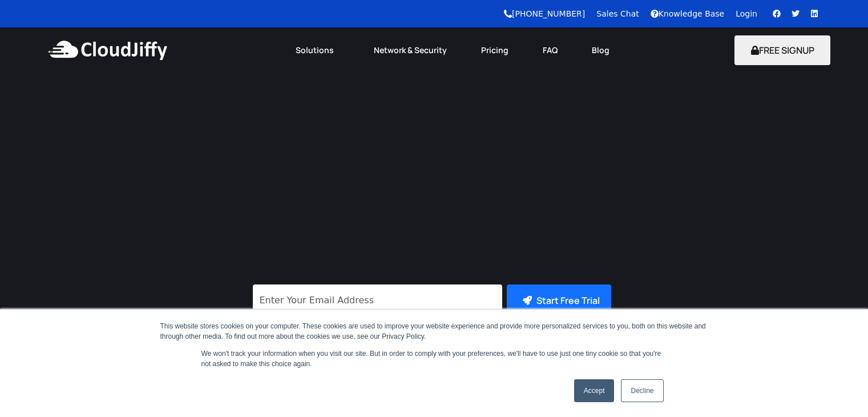  Describe the element at coordinates (617, 14) in the screenshot. I see `a: Sales Chat` at that location.